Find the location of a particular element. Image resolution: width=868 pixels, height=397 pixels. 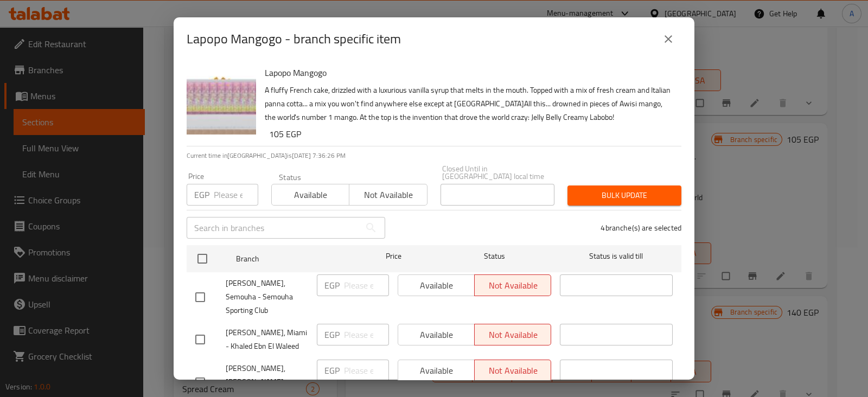

button: Available is located at coordinates (311, 195).